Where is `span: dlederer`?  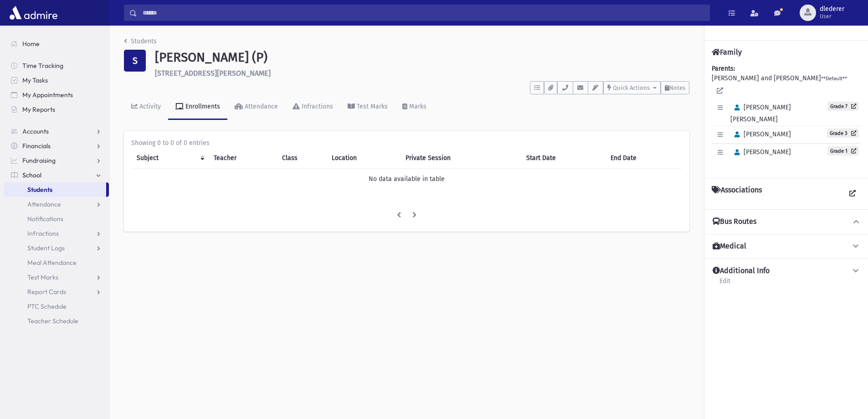 span: dlederer is located at coordinates (832, 9).